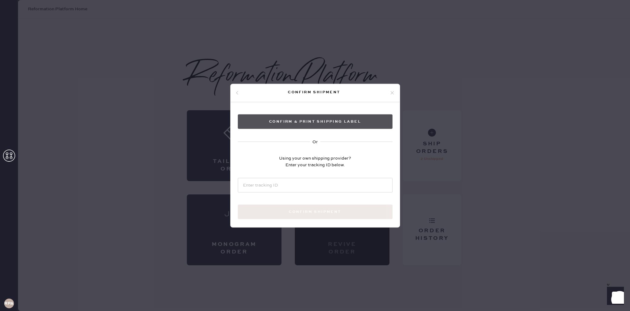 The image size is (630, 311). What do you see at coordinates (315, 122) in the screenshot?
I see `button: Confirm & Print shipping label` at bounding box center [315, 122].